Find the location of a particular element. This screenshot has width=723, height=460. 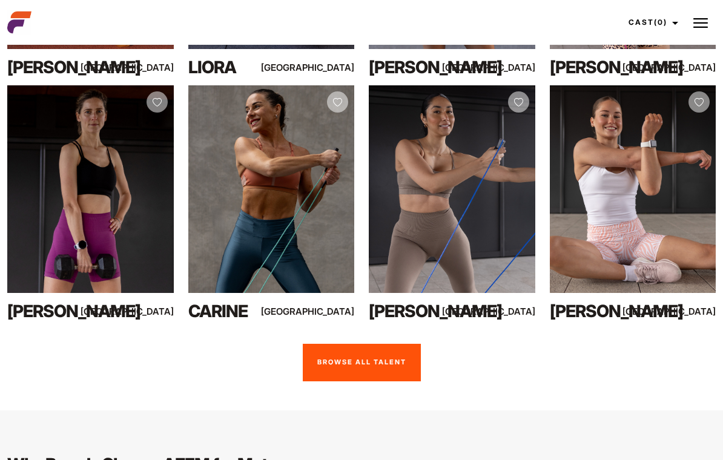

span: (0) is located at coordinates (660, 22).